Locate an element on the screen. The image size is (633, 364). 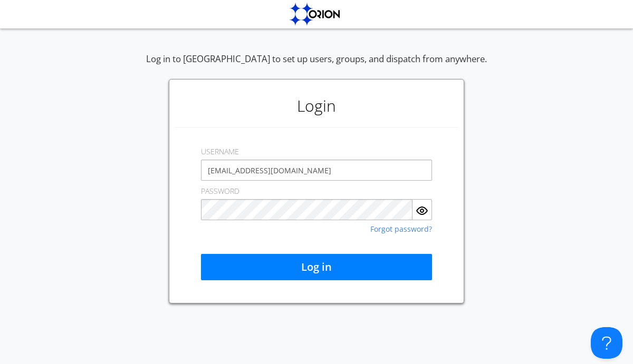
h1: Login is located at coordinates (316, 106).